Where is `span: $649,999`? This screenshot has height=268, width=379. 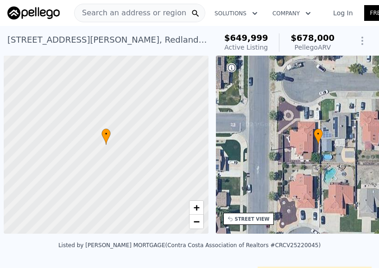 span: $649,999 is located at coordinates (246, 38).